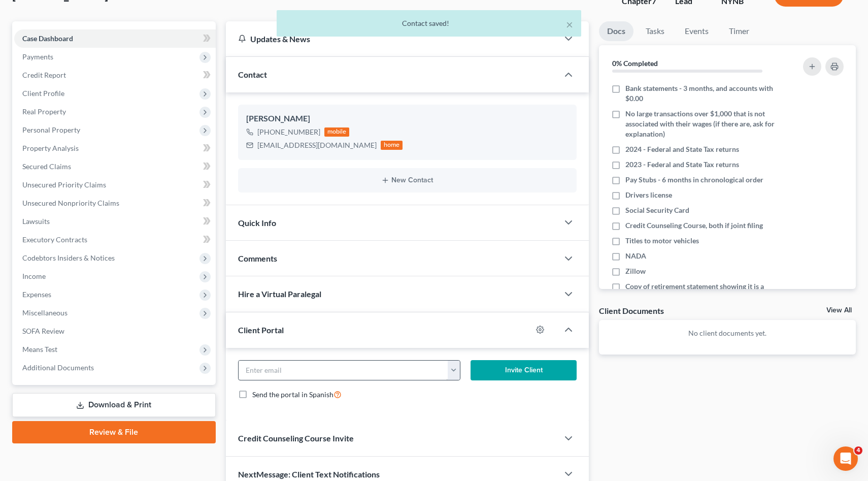 The width and height of the screenshot is (868, 481). What do you see at coordinates (635, 63) in the screenshot?
I see `strong: 0% Completed` at bounding box center [635, 63].